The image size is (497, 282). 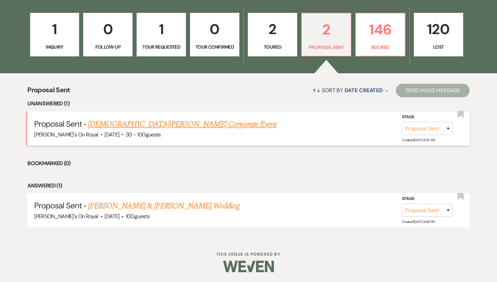 I want to click on a: 1Tour Requested, so click(x=161, y=35).